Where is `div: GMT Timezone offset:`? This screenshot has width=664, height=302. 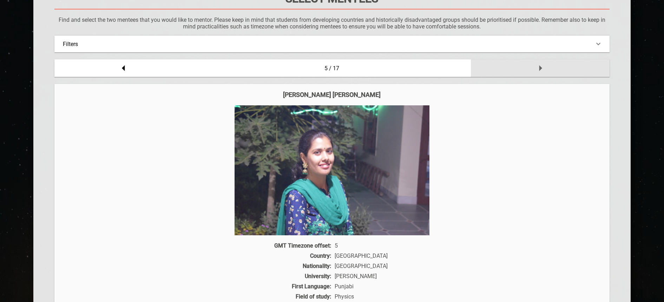 div: GMT Timezone offset: is located at coordinates (197, 245).